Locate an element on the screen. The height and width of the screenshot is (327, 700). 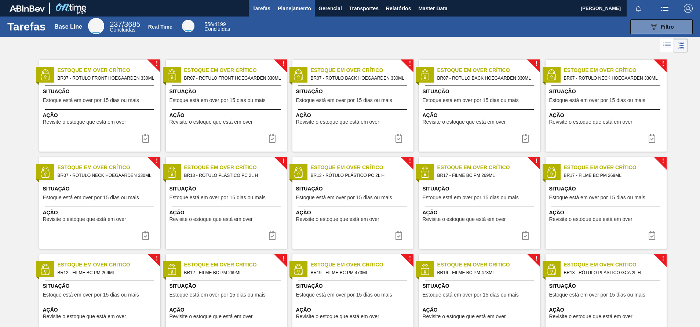
button: Notificações is located at coordinates (638, 8).